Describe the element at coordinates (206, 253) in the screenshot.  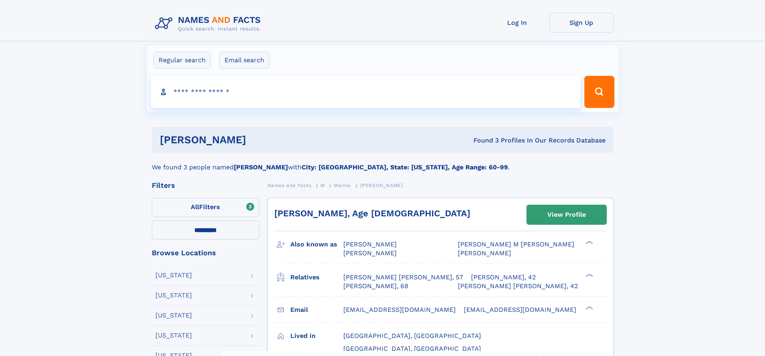
I see `div: Browse Locations` at that location.